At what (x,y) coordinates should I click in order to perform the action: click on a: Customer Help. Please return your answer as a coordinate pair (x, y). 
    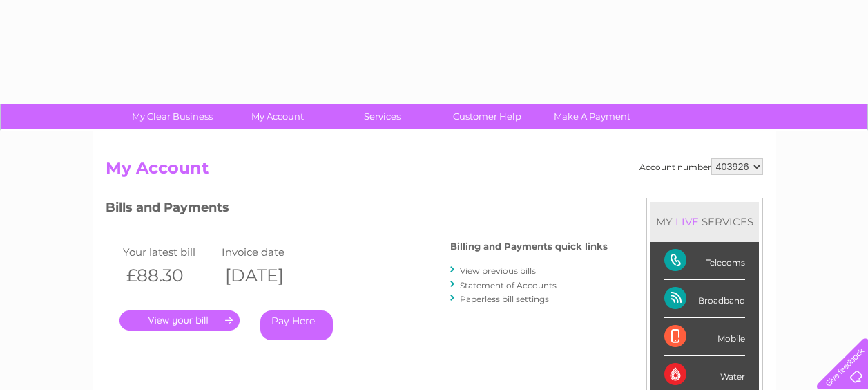
    Looking at the image, I should click on (486, 116).